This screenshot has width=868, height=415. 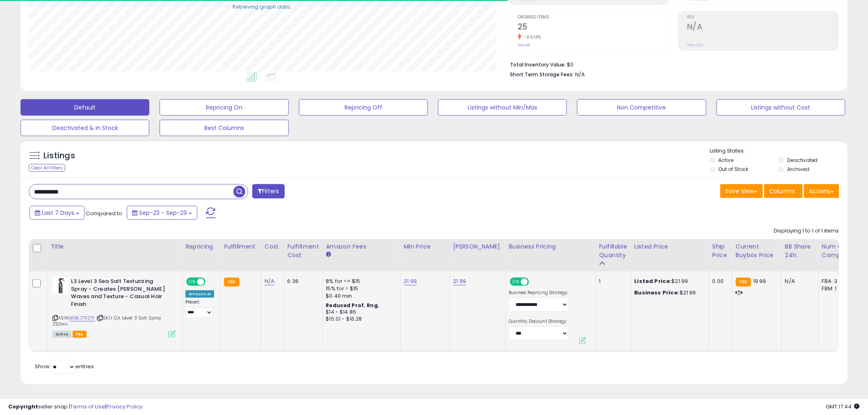 I want to click on div: Clear All Filters, so click(x=47, y=167).